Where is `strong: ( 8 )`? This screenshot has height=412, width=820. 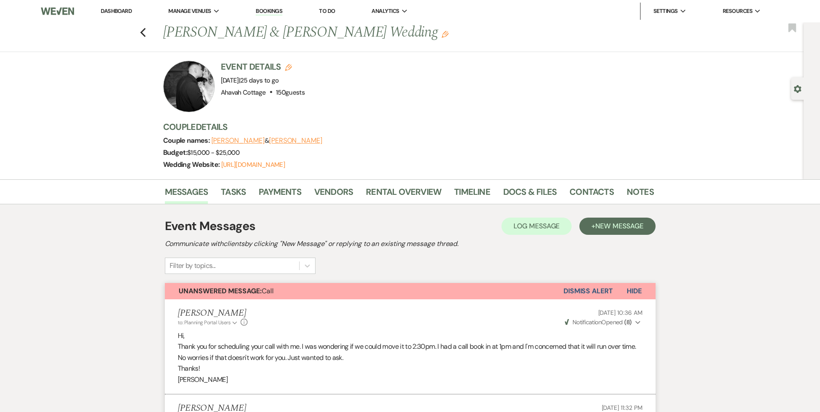 strong: ( 8 ) is located at coordinates (627, 322).